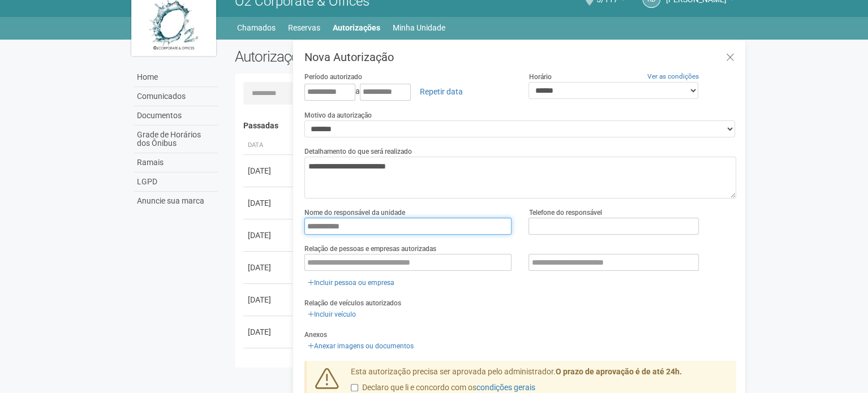 This screenshot has width=868, height=393. What do you see at coordinates (355, 213) in the screenshot?
I see `label: Nome do responsável da unidade` at bounding box center [355, 213].